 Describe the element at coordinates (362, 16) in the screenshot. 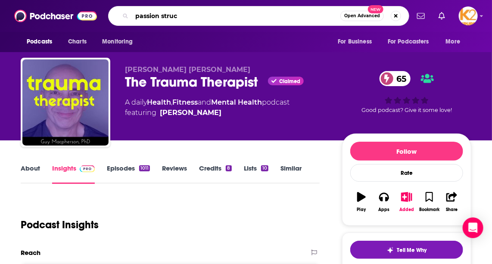

I see `span: Open Advanced` at that location.